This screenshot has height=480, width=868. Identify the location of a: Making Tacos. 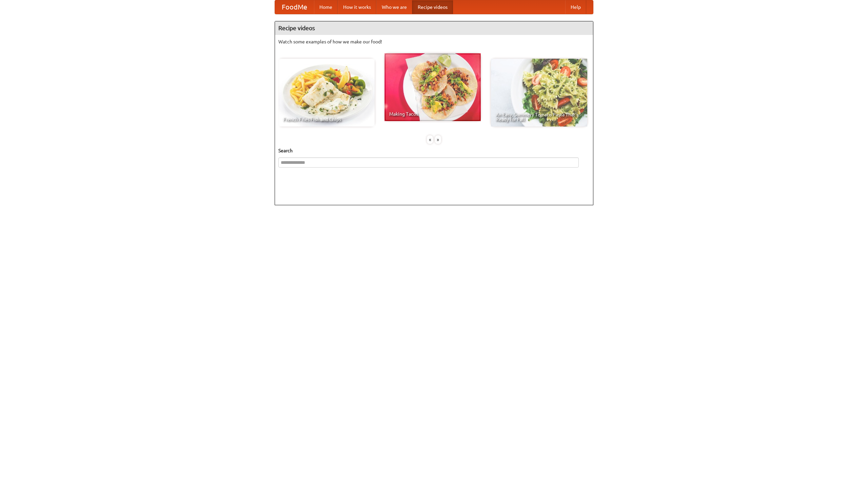
(433, 87).